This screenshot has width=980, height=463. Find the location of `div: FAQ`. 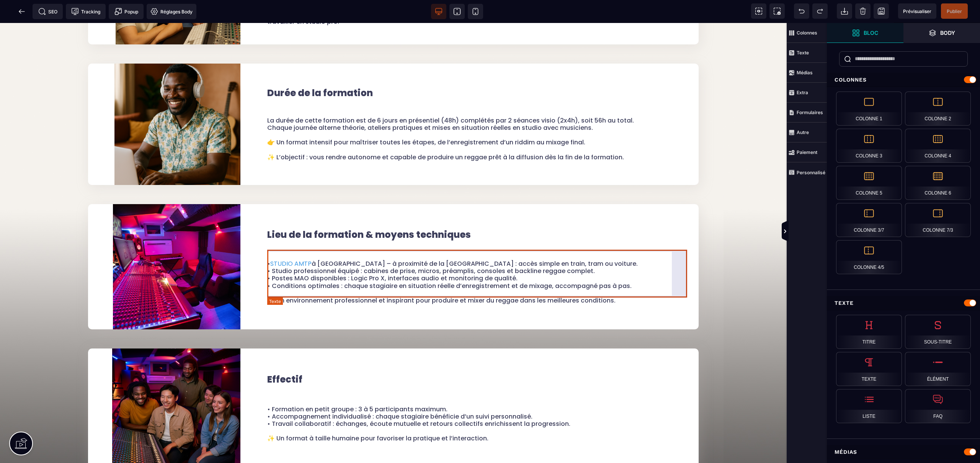

div: FAQ is located at coordinates (938, 406).